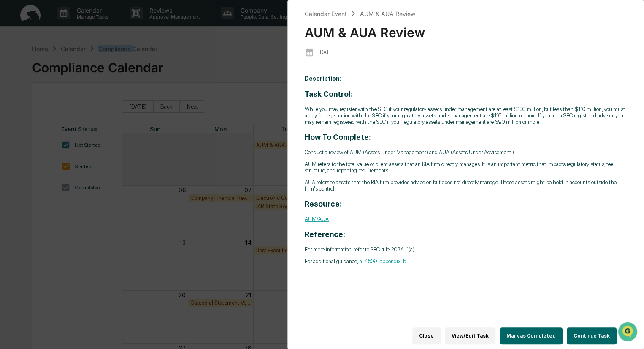 The height and width of the screenshot is (349, 644). What do you see at coordinates (329, 94) in the screenshot?
I see `strong: Task Control:` at bounding box center [329, 94].